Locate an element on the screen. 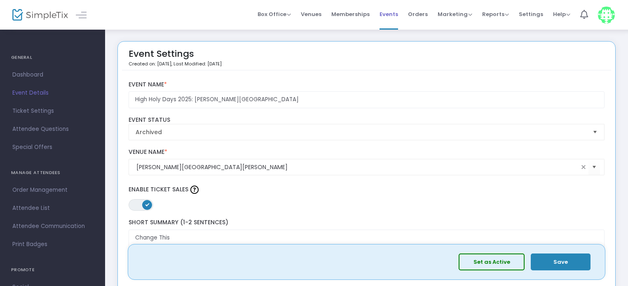 This screenshot has width=628, height=286. span: clear is located at coordinates (583, 167).